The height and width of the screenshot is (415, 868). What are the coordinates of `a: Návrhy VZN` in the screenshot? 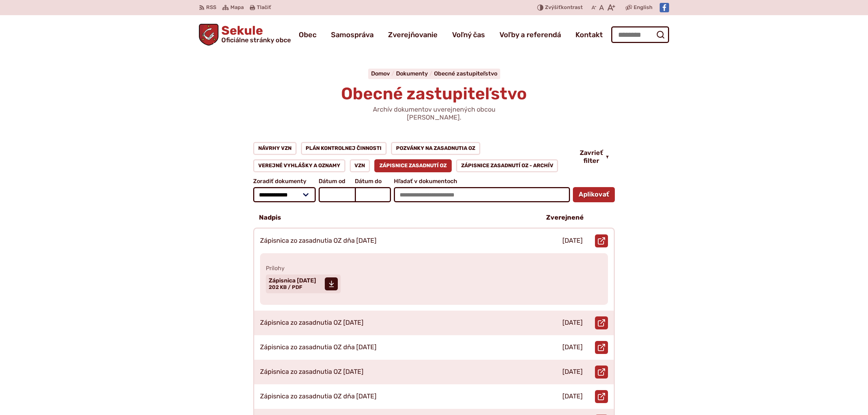 It's located at (275, 149).